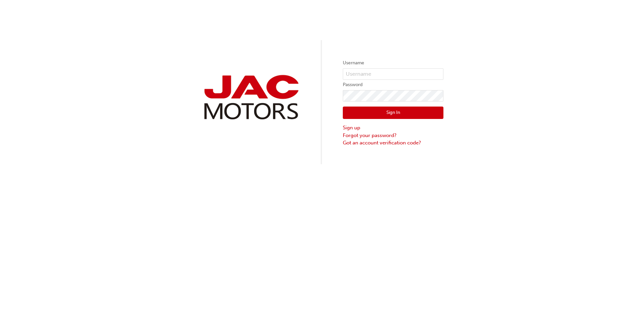 This screenshot has height=322, width=644. What do you see at coordinates (393, 63) in the screenshot?
I see `label: Username` at bounding box center [393, 63].